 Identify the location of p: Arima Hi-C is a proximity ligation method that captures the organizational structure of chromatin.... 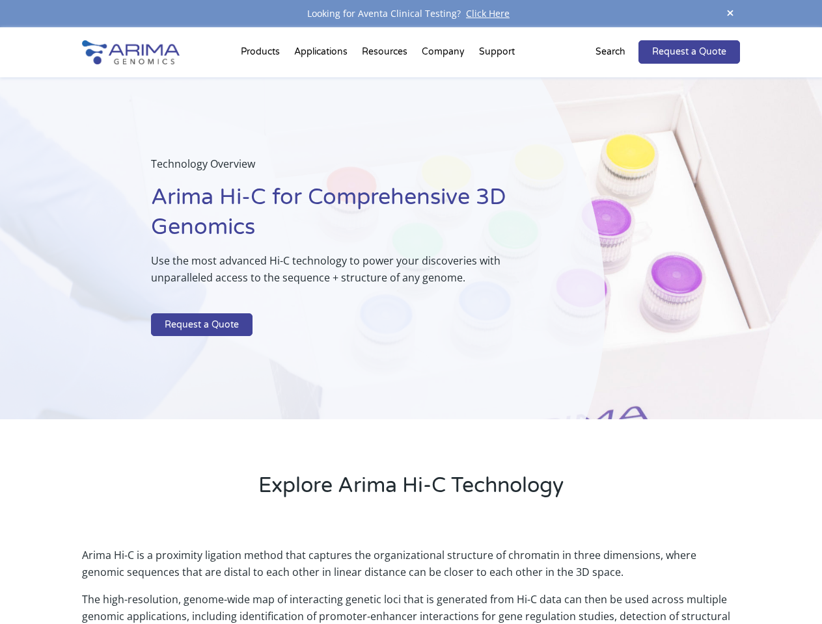
(410, 569).